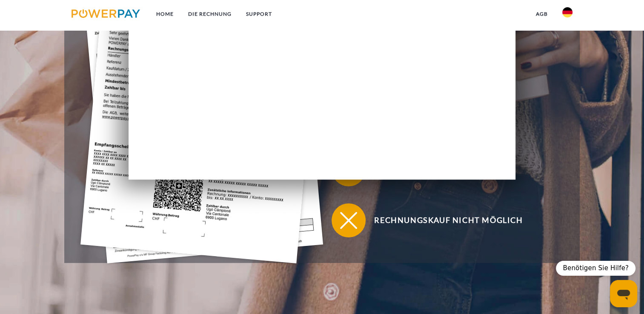 The height and width of the screenshot is (314, 644). What do you see at coordinates (106, 14) in the screenshot?
I see `img: logo-powerpay.svg` at bounding box center [106, 14].